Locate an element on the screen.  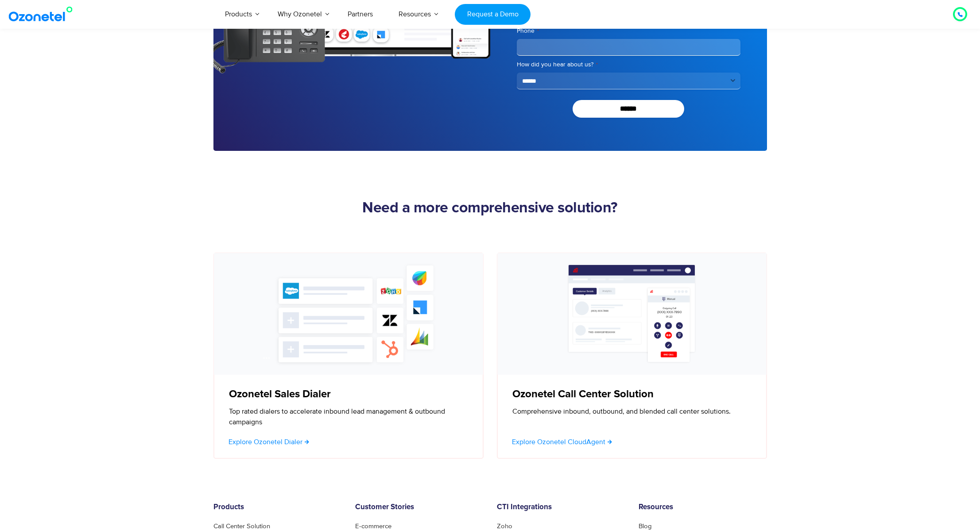
h5: Ozonetel Call Center Solution is located at coordinates (631, 394).